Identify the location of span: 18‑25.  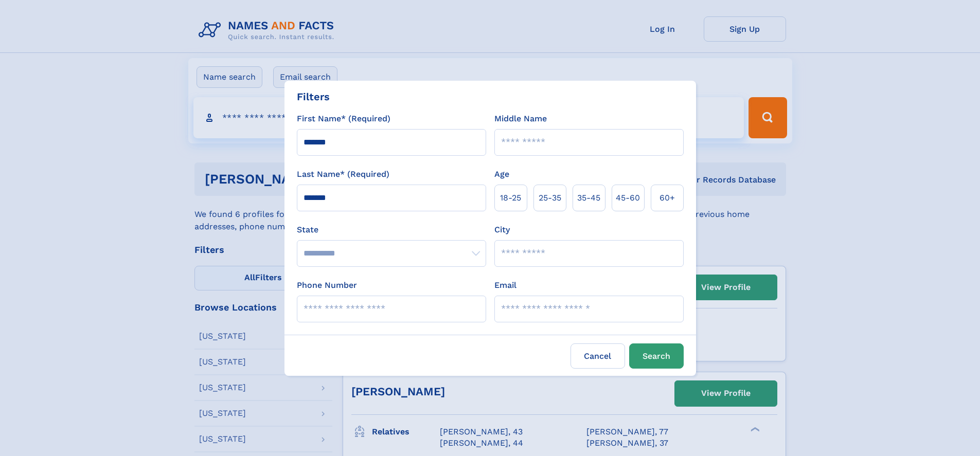
(510, 198).